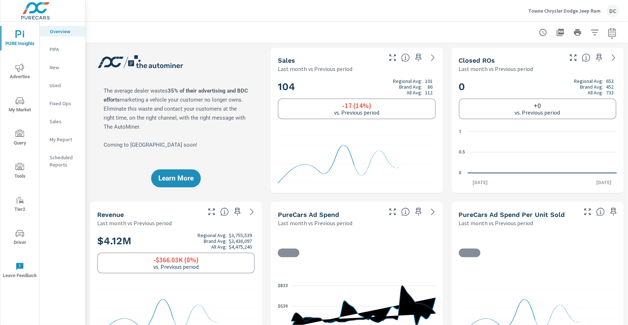 The image size is (628, 325). What do you see at coordinates (64, 121) in the screenshot?
I see `p: Sales` at bounding box center [64, 121].